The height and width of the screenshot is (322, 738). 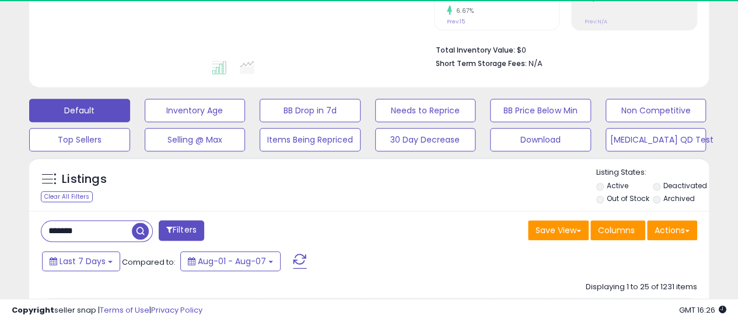 What do you see at coordinates (181, 230) in the screenshot?
I see `button: Filters` at bounding box center [181, 230].